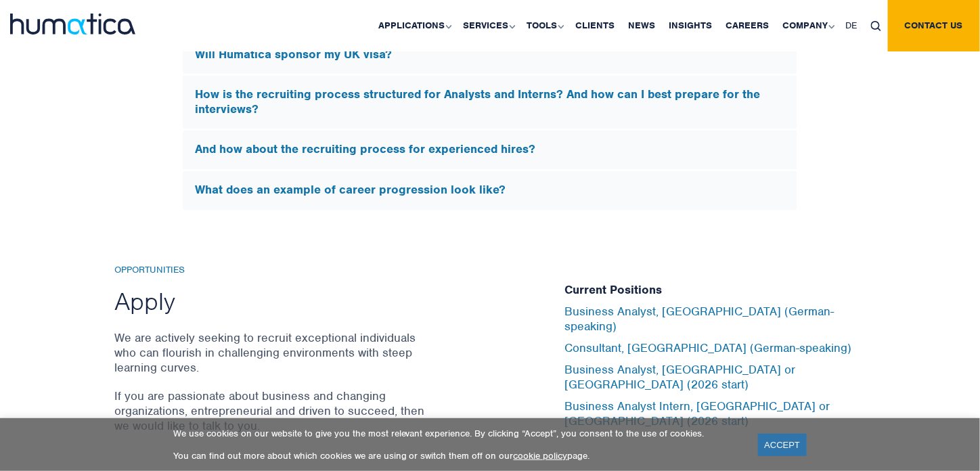  What do you see at coordinates (783, 445) in the screenshot?
I see `a: ACCEPT` at bounding box center [783, 445].